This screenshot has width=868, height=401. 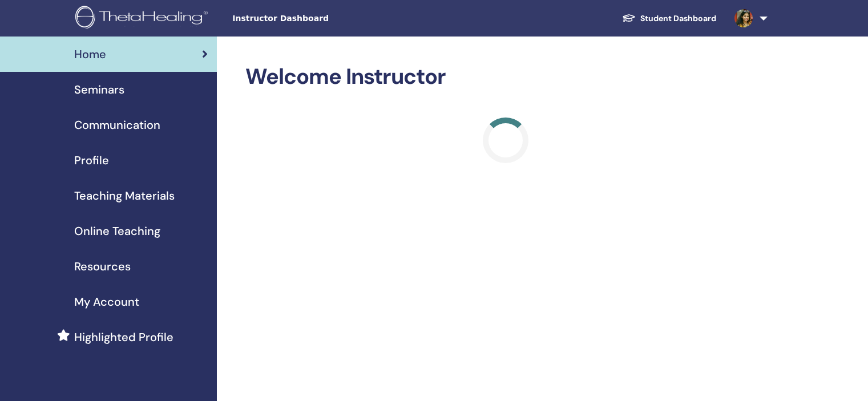 I want to click on span: Profile, so click(x=92, y=161).